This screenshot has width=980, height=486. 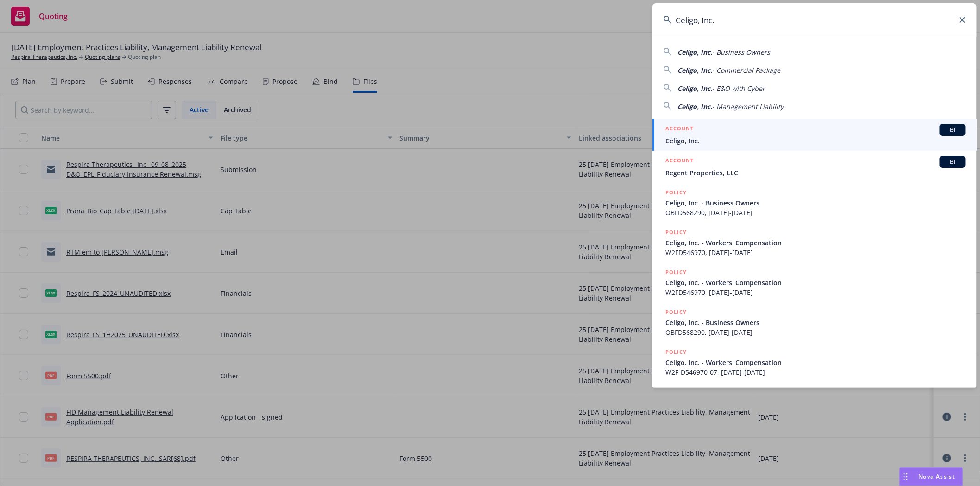 I want to click on button: Nova Assist, so click(x=931, y=476).